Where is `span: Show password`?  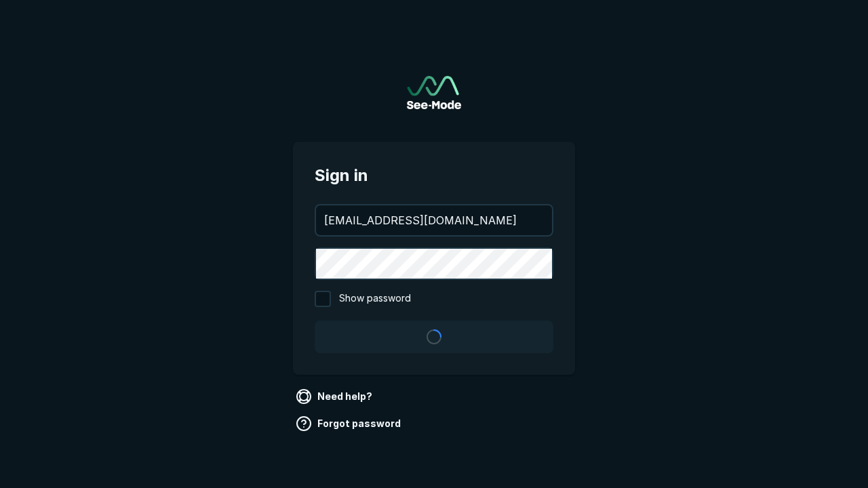
span: Show password is located at coordinates (375, 299).